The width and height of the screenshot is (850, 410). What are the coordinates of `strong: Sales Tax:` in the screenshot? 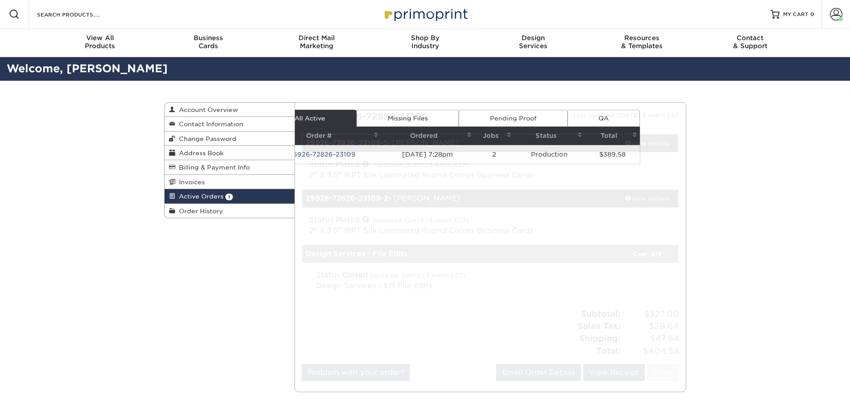 It's located at (599, 326).